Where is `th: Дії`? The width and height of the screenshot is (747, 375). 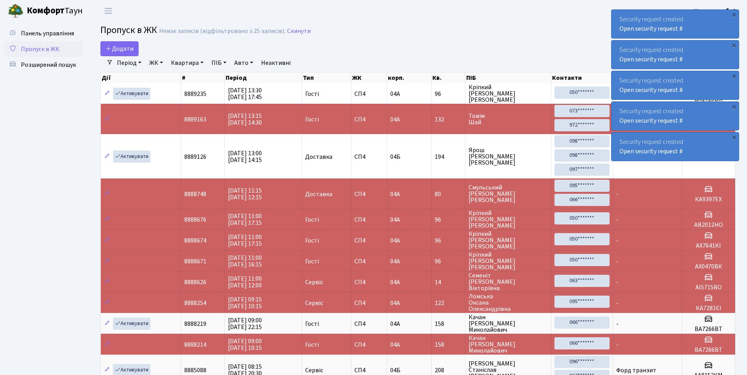
th: Дії is located at coordinates (141, 78).